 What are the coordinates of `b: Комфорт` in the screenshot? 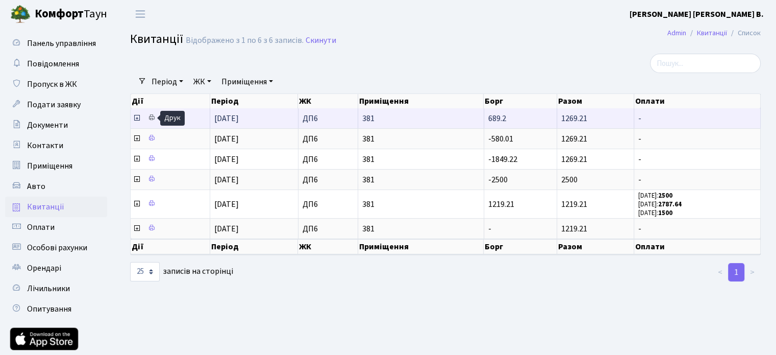 It's located at (59, 14).